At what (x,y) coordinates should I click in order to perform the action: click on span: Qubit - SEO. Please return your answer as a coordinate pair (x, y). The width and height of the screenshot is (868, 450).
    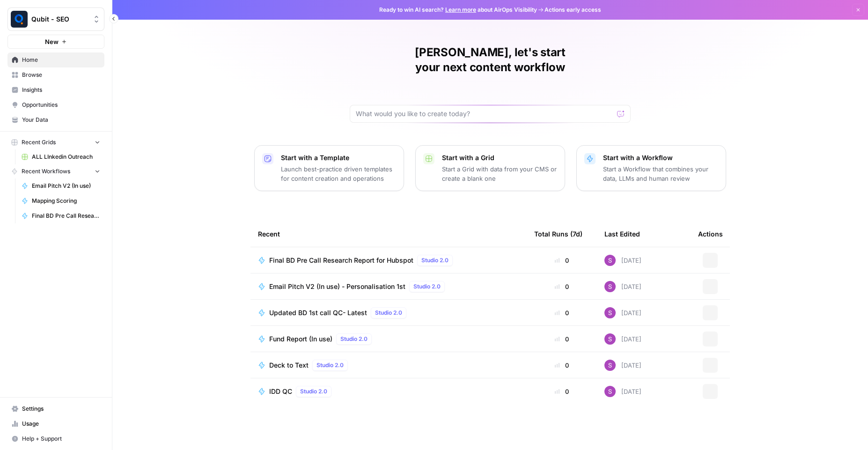
    Looking at the image, I should click on (59, 19).